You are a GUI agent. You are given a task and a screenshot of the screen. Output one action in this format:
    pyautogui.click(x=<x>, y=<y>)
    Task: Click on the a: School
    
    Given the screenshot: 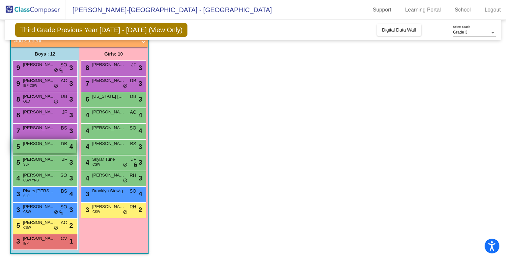 What is the action you would take?
    pyautogui.click(x=462, y=10)
    